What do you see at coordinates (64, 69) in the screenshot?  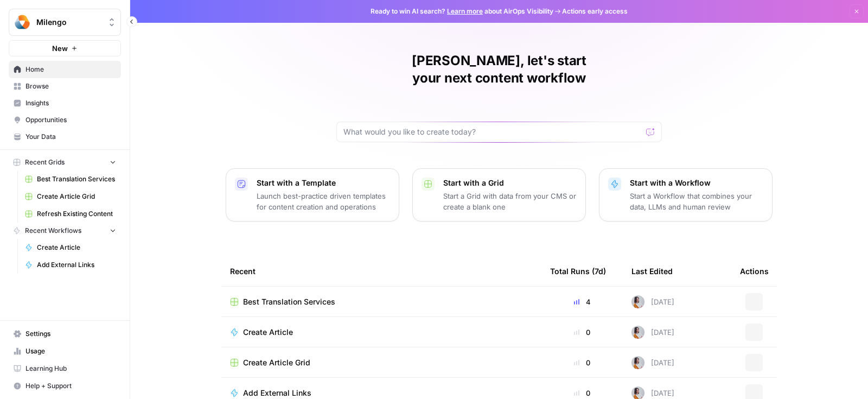 I see `a: Home` at bounding box center [64, 69].